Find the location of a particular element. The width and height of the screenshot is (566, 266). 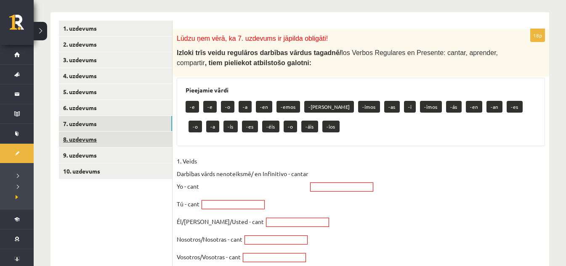

p: Tú - cant is located at coordinates (188, 204).